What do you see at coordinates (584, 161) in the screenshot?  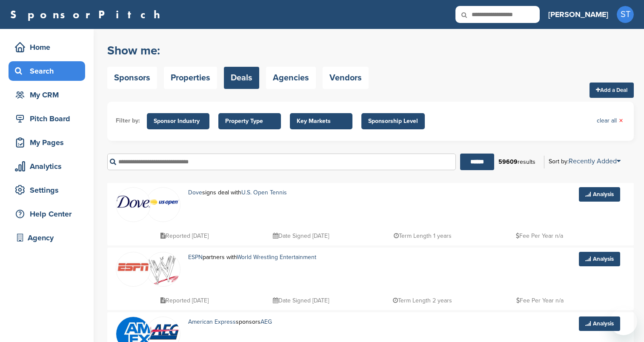 I see `div: Sort by:` at bounding box center [584, 161].